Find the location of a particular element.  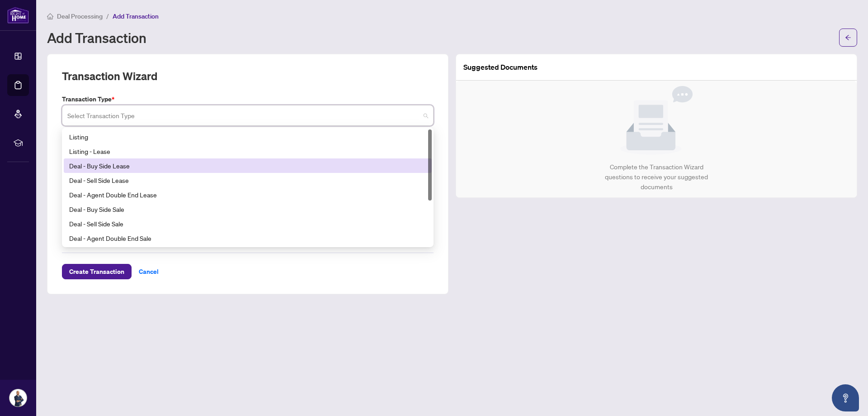

h1: Add Transaction is located at coordinates (97, 38).